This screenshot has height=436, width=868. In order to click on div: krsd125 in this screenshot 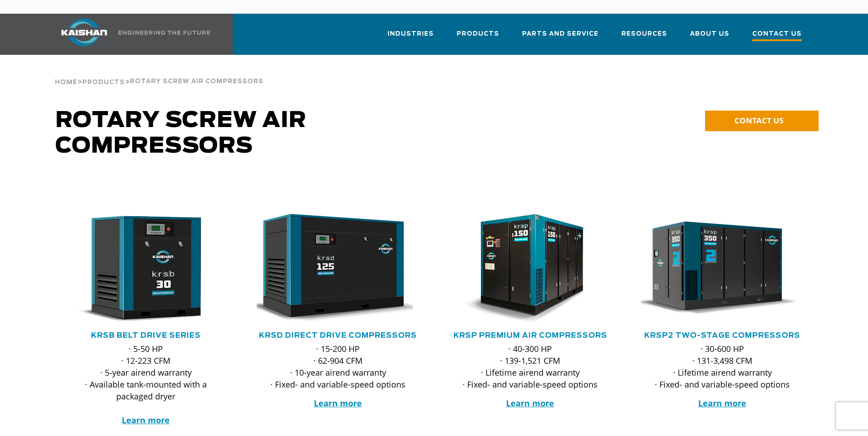, I will do `click(338, 269)`.